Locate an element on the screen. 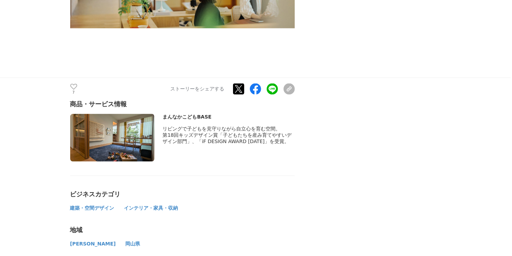  p: 7 is located at coordinates (74, 93).